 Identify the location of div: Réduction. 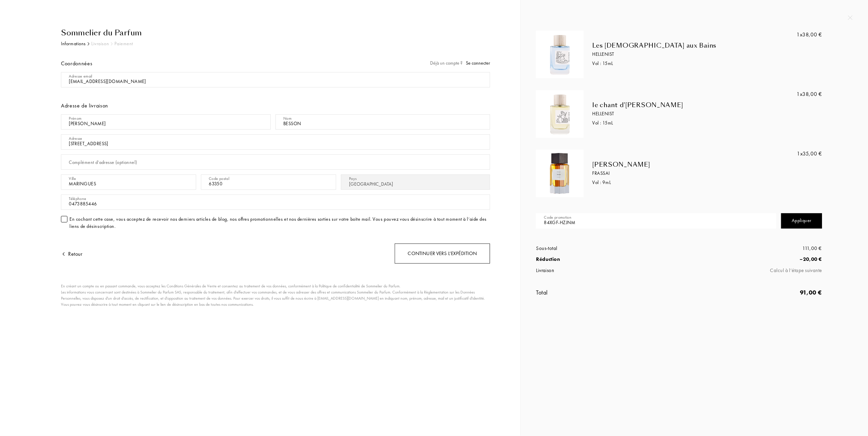
(607, 259).